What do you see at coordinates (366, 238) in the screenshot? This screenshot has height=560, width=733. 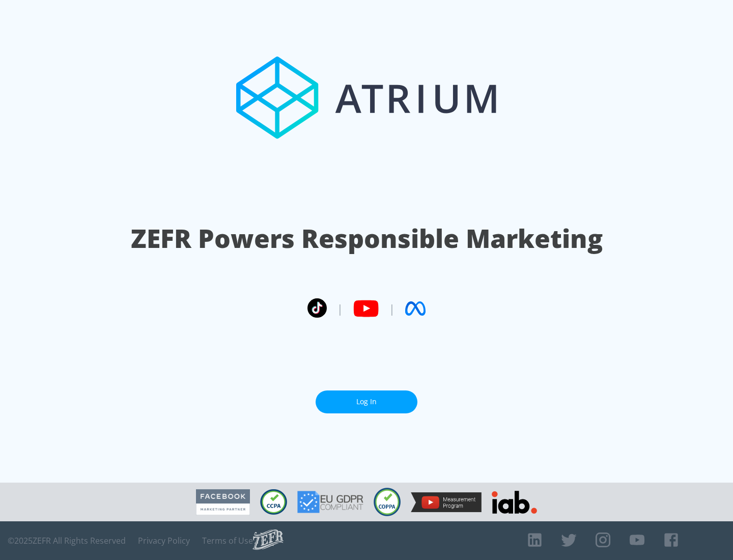 I see `h1: ZEFR Powers Responsible Marketing` at bounding box center [366, 238].